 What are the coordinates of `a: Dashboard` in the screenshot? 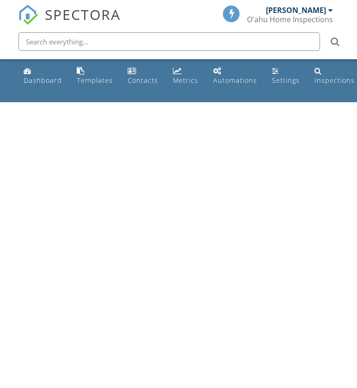 It's located at (43, 76).